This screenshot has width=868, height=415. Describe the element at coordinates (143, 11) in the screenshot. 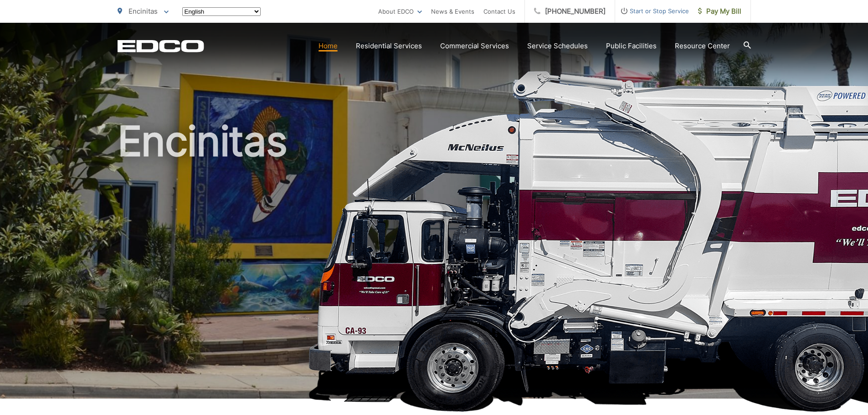

I see `span: Encinitas` at that location.